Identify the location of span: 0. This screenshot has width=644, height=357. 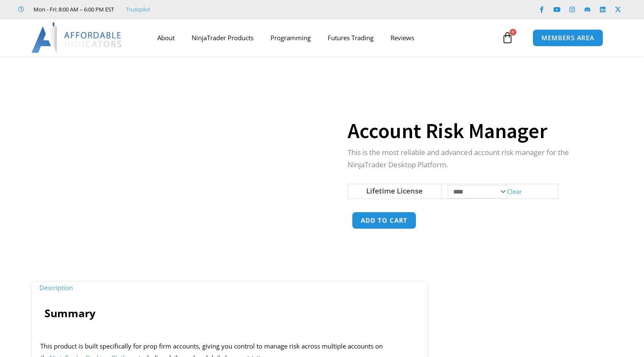
(513, 32).